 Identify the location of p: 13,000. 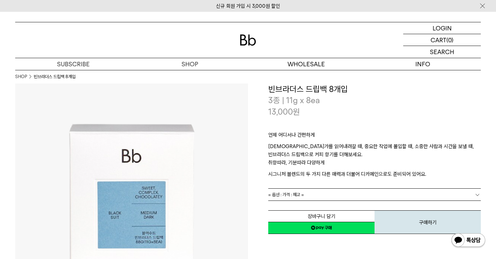
(284, 112).